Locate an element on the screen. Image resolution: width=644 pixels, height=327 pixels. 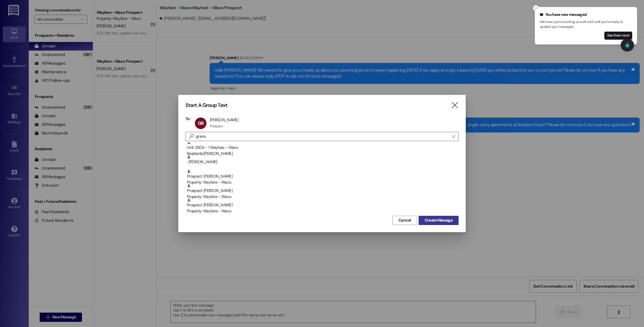
button: Close toast is located at coordinates (536, 8).